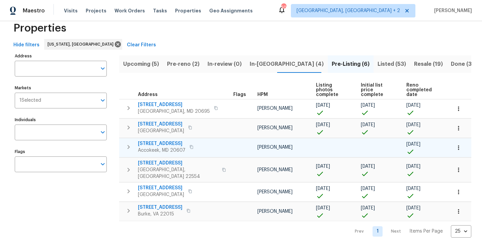  What do you see at coordinates (61, 88) in the screenshot?
I see `label: Markets` at bounding box center [61, 88].